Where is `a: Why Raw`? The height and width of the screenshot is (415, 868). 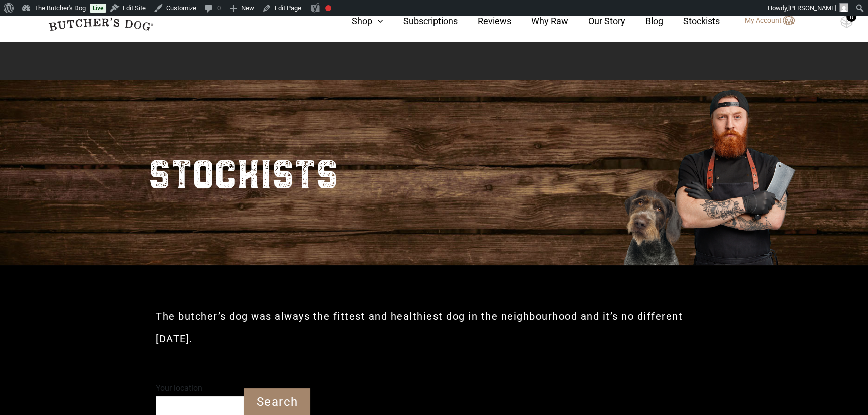 a: Why Raw is located at coordinates (539, 21).